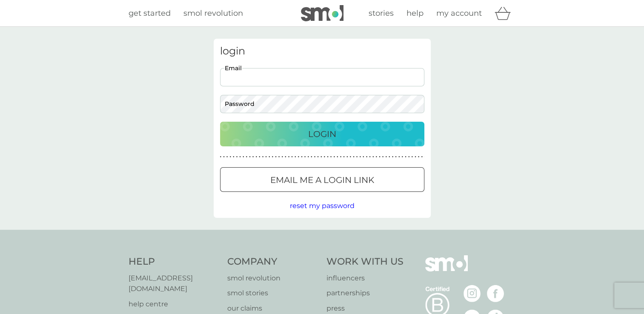 The height and width of the screenshot is (314, 644). I want to click on a: stories, so click(381, 13).